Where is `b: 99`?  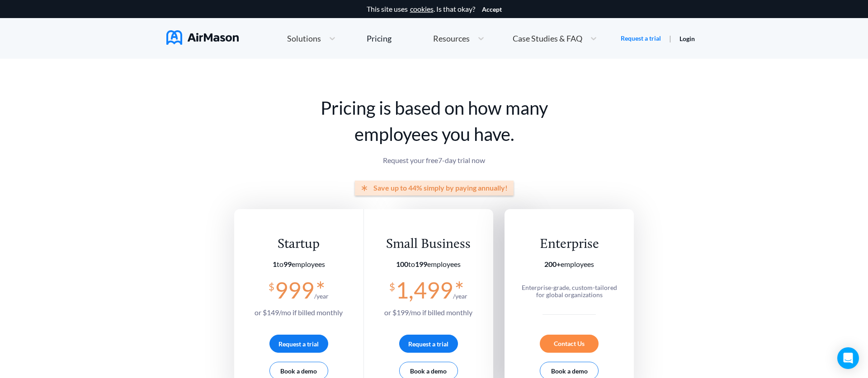 b: 99 is located at coordinates (288, 264).